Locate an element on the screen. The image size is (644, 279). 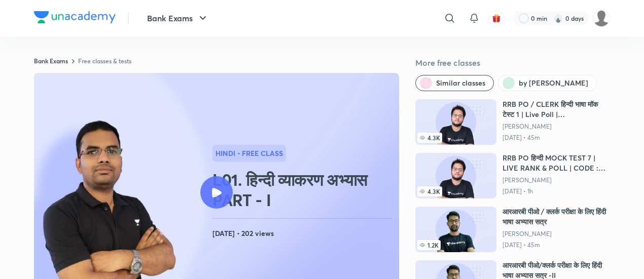
img: streak is located at coordinates (558, 18).